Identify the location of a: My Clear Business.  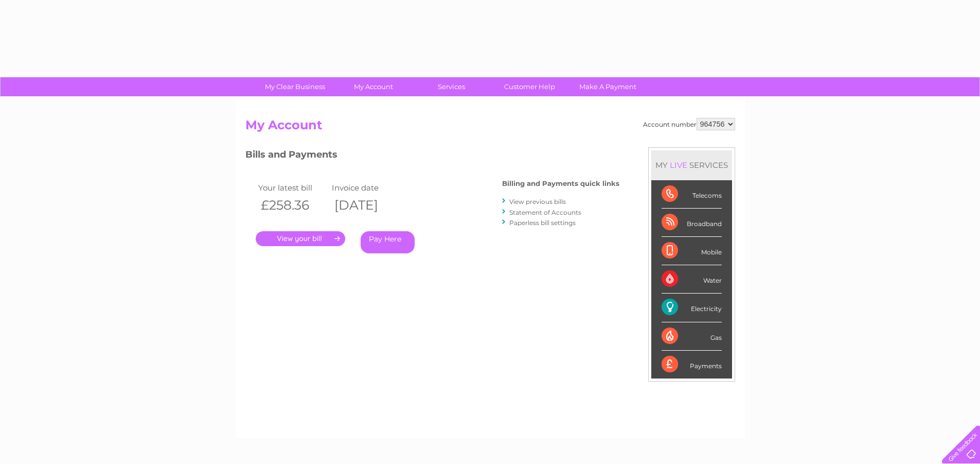
(295, 87).